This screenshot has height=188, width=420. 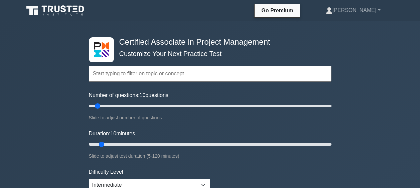 What do you see at coordinates (207, 42) in the screenshot?
I see `h4: Certified Associate in Project Management` at bounding box center [207, 42].